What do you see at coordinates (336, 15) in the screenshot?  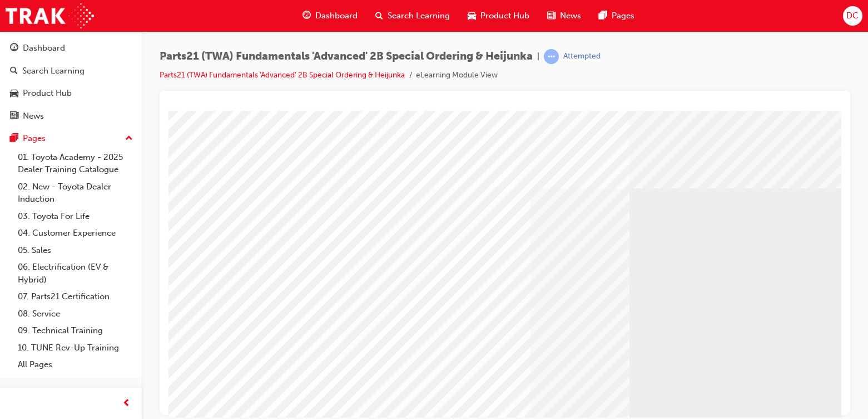 I see `span: Dashboard` at bounding box center [336, 15].